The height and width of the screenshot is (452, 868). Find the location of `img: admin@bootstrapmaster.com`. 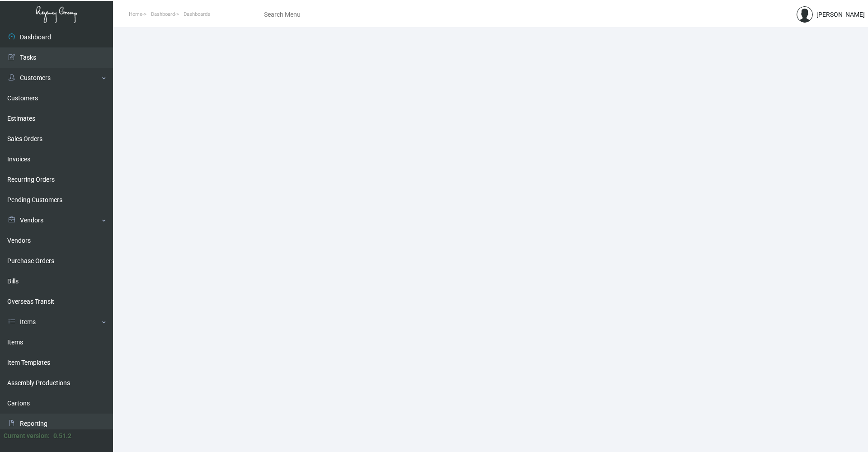

img: admin@bootstrapmaster.com is located at coordinates (804, 15).